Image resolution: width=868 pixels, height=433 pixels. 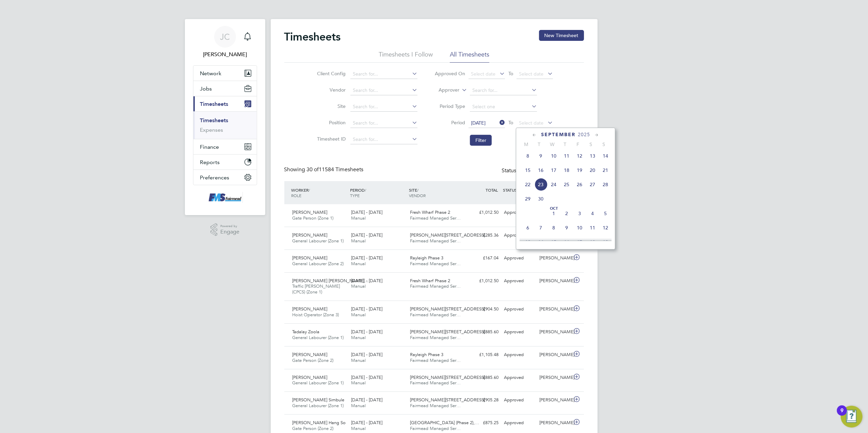 I want to click on span: 16, so click(x=566, y=242).